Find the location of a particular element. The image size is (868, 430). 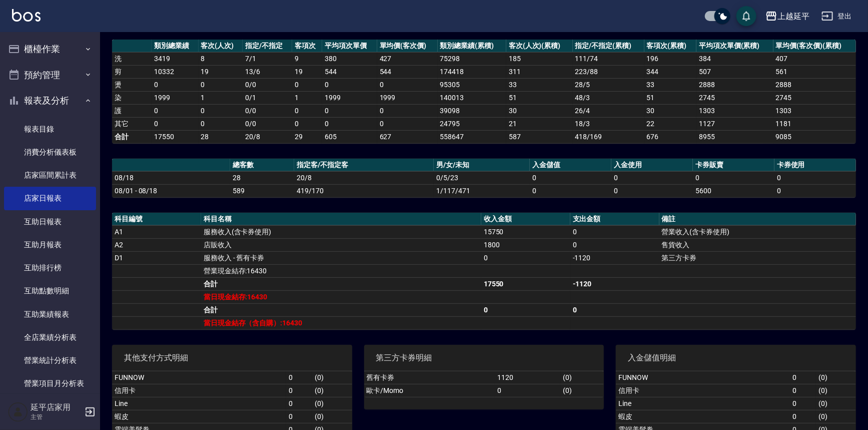

td: 95305 is located at coordinates (472, 85).